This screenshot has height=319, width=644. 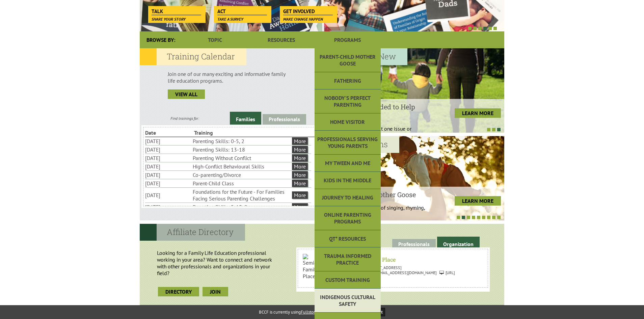 What do you see at coordinates (169, 133) in the screenshot?
I see `li: Date` at bounding box center [169, 133].